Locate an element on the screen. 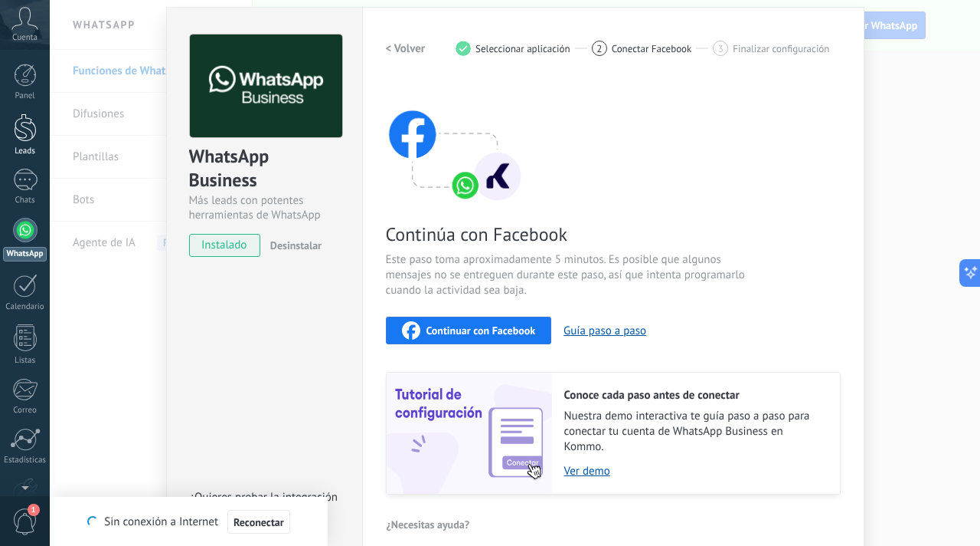  a: Ver demo is located at coordinates (695, 471).